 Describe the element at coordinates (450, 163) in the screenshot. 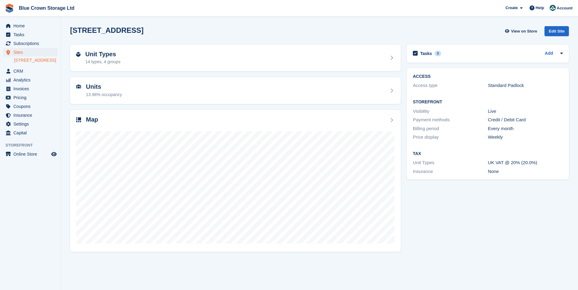

I see `div: Unit Types` at that location.